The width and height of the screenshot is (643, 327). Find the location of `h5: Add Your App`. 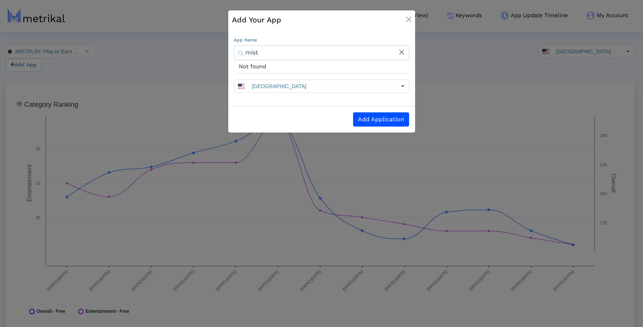

h5: Add Your App is located at coordinates (257, 20).